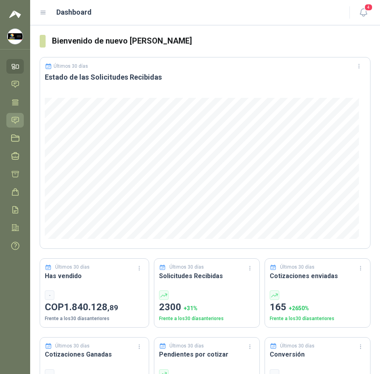 The image size is (380, 374). Describe the element at coordinates (190, 309) in the screenshot. I see `span: + 31 %` at that location.